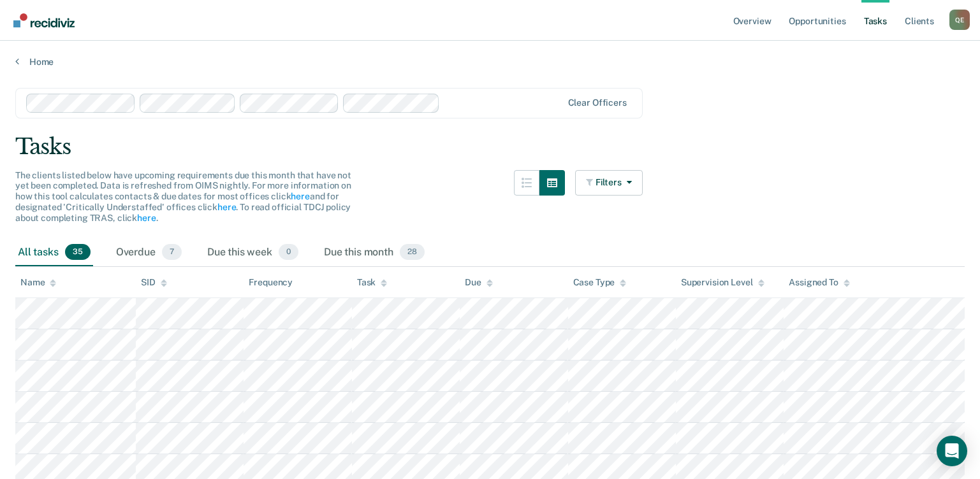 The image size is (980, 479). What do you see at coordinates (600, 282) in the screenshot?
I see `div: Case Type` at bounding box center [600, 282].